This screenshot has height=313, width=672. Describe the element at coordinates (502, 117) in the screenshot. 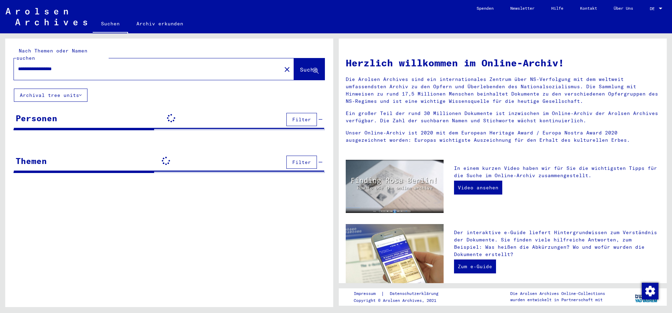

I see `p: Ein großer Teil der rund 30 Millionen Dokumente ist inzwischen im Online-Archiv der Arolsen Archi...` at that location.